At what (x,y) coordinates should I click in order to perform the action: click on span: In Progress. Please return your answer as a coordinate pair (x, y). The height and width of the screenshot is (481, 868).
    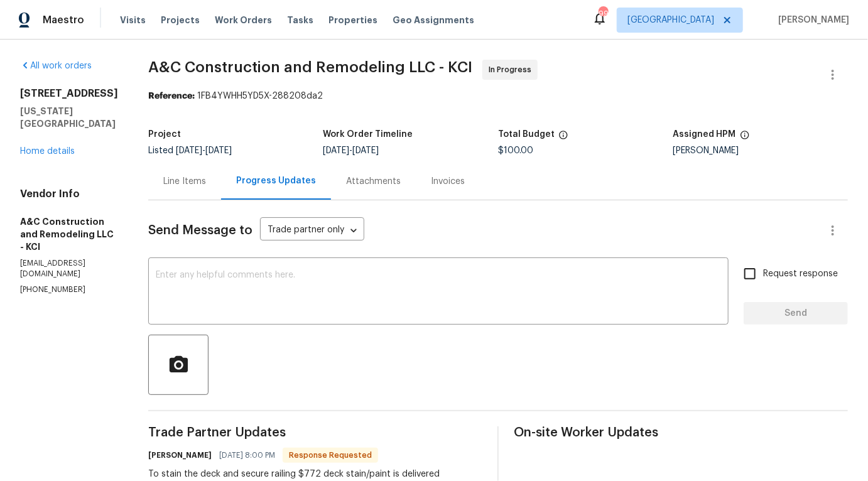
    Looking at the image, I should click on (512, 70).